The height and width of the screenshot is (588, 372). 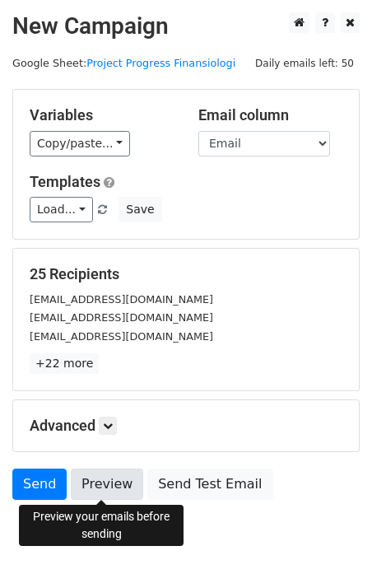 I want to click on div: Chat Widget, so click(x=331, y=548).